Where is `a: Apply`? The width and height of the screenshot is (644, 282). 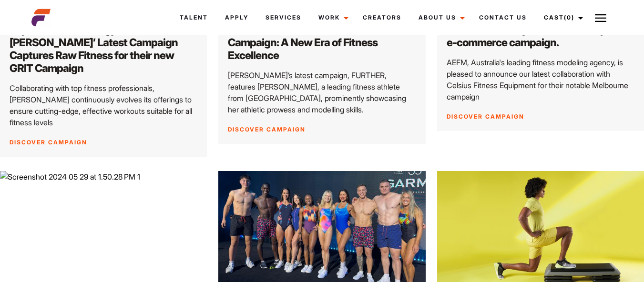 a: Apply is located at coordinates (237, 18).